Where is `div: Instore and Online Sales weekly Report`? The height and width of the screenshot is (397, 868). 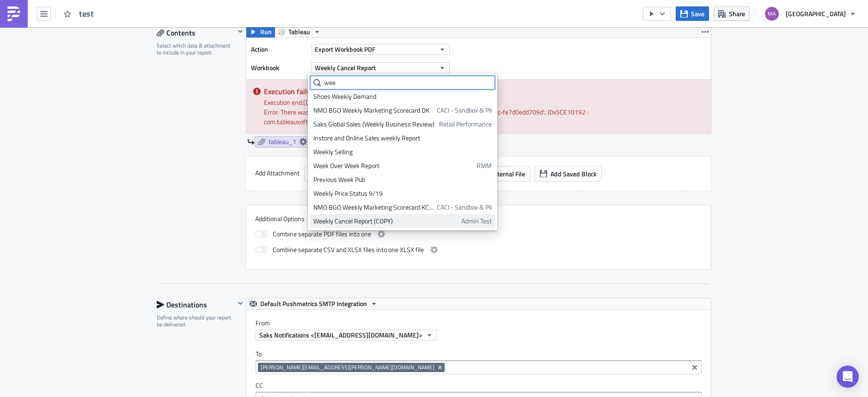
div: Instore and Online Sales weekly Report is located at coordinates (403, 138).